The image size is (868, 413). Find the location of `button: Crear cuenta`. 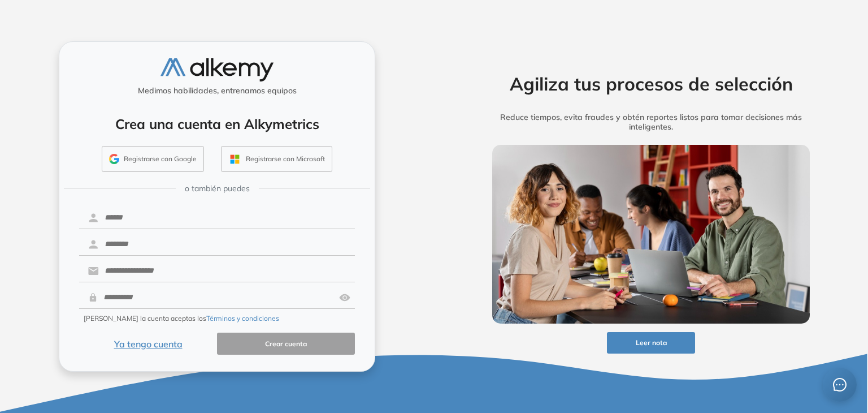

button: Crear cuenta is located at coordinates (286, 344).